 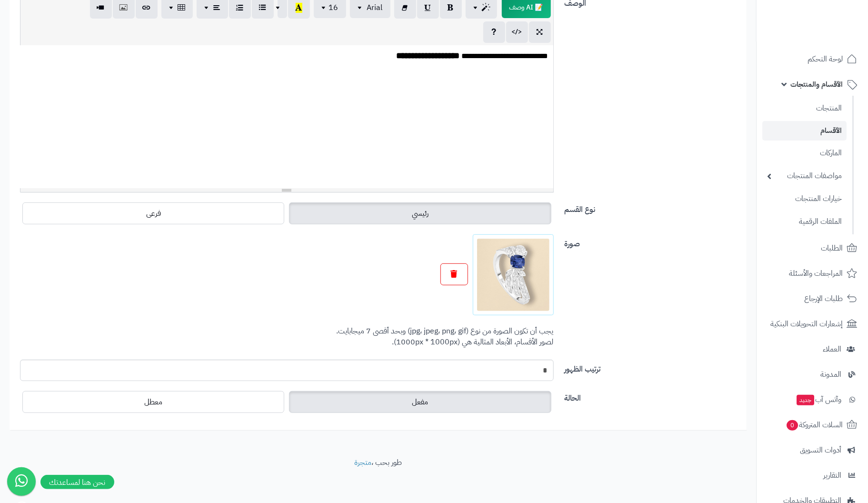 I want to click on a: العملاء, so click(x=812, y=349).